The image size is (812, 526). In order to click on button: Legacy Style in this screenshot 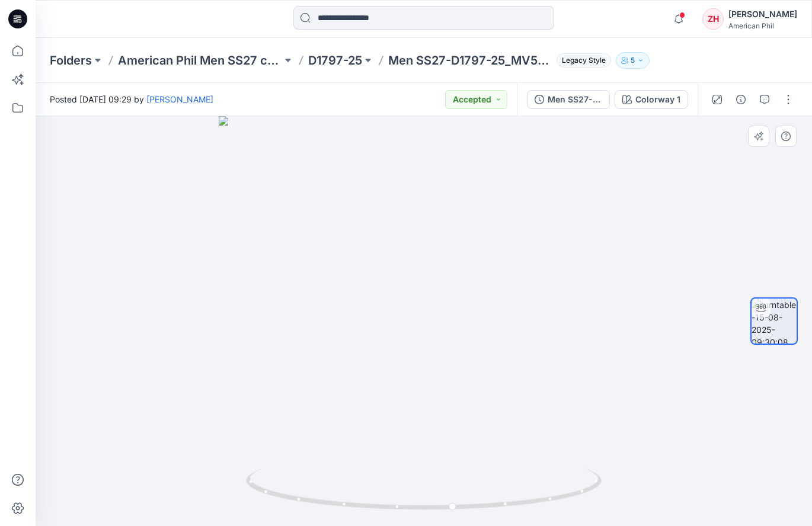, I will do `click(581, 60)`.